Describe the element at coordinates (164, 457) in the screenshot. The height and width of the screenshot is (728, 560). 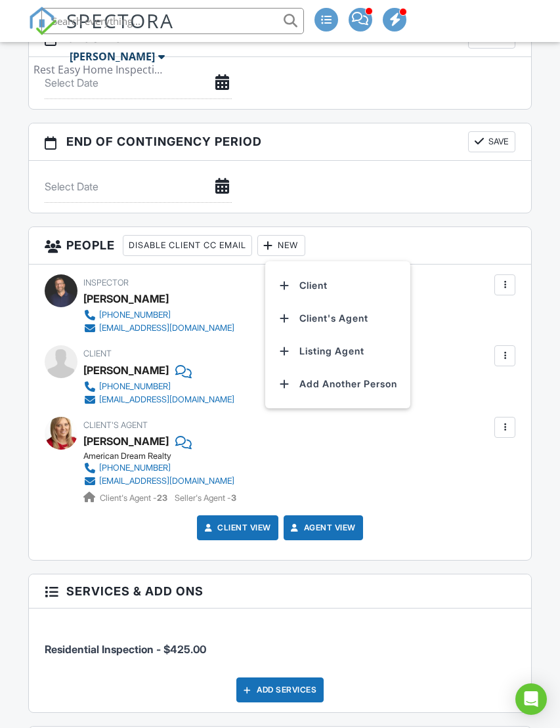
I see `div: American Dream Realty` at that location.